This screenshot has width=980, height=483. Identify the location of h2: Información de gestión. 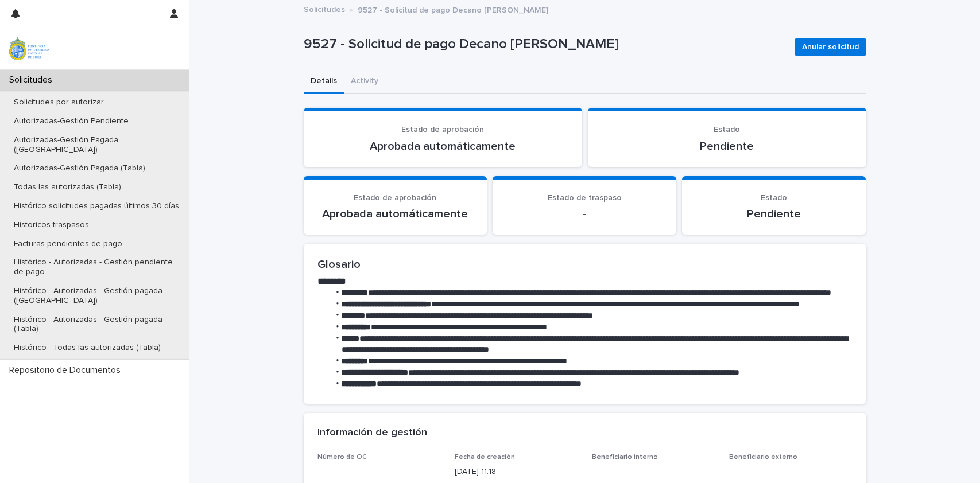
(372, 433).